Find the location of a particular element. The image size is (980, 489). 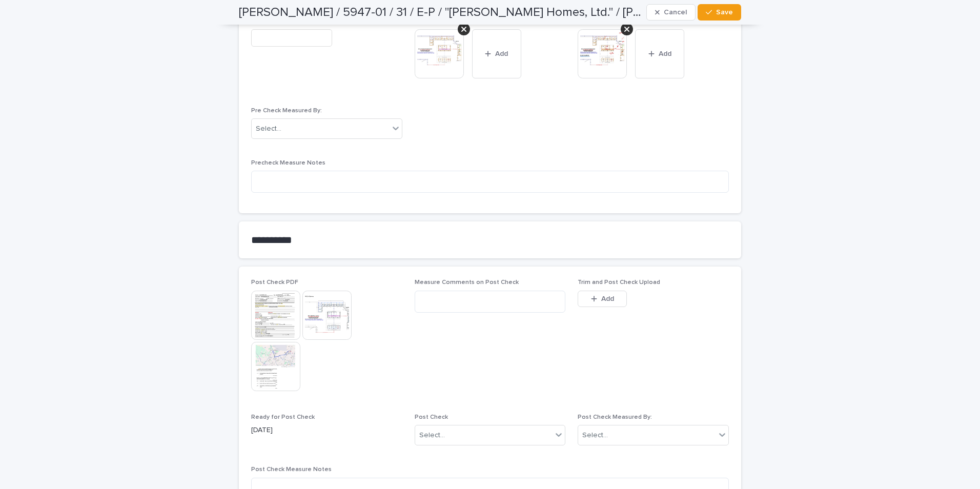

span: Post Check Measure Notes is located at coordinates (291, 470).